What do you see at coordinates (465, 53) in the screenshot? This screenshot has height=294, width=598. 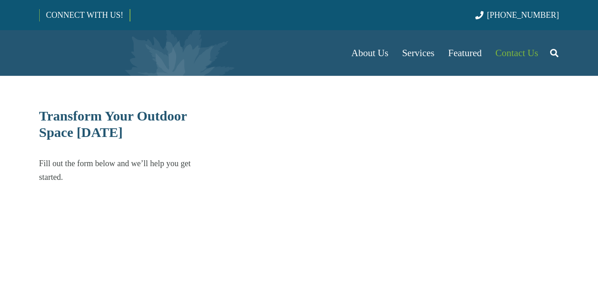 I see `a: Featured` at bounding box center [465, 53].